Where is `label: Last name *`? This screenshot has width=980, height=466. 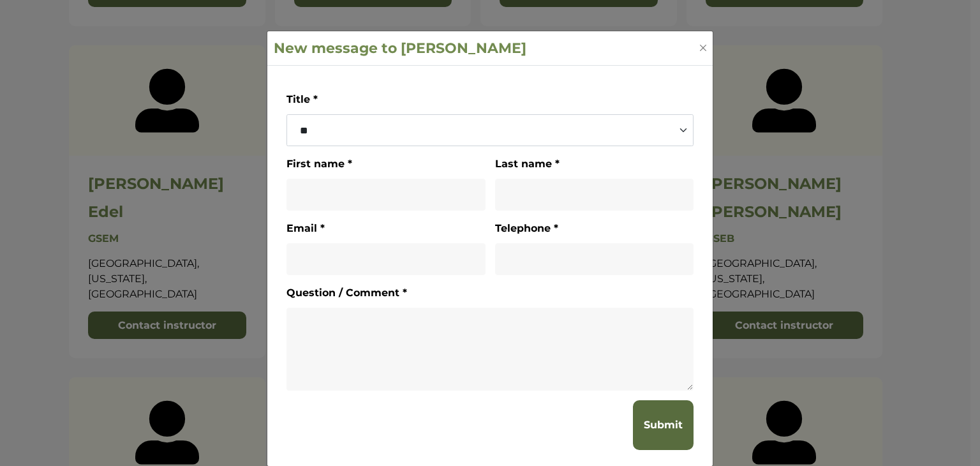 label: Last name * is located at coordinates (527, 164).